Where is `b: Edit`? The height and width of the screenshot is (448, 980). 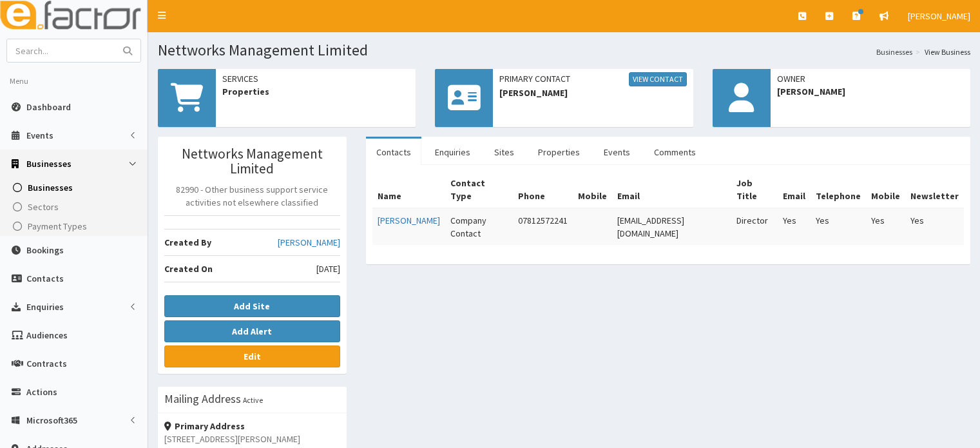 b: Edit is located at coordinates (252, 356).